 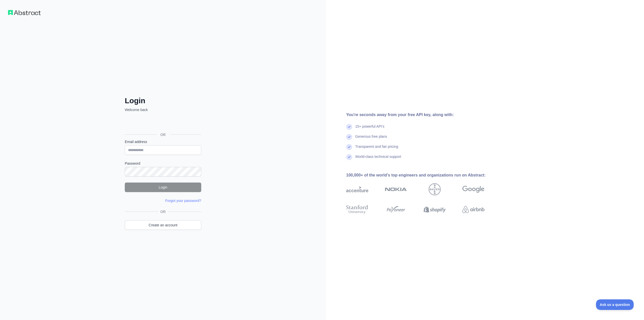 I want to click on div: You're seconds away from your free API key, along with:, so click(x=423, y=115).